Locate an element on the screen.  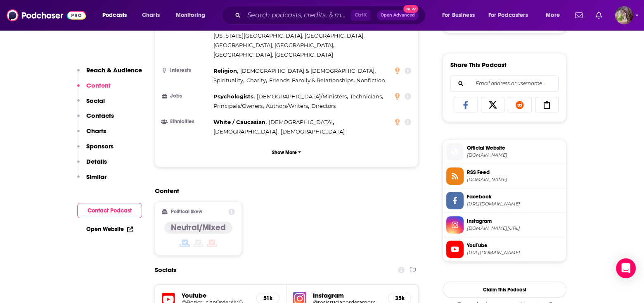
p: Contacts is located at coordinates (100, 115).